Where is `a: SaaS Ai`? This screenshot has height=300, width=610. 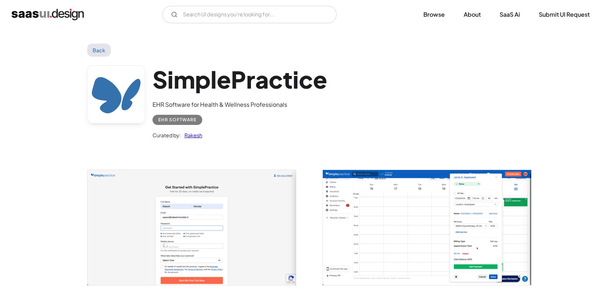
a: SaaS Ai is located at coordinates (510, 15).